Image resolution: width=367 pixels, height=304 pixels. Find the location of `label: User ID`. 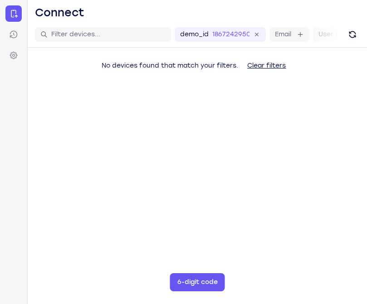

label: User ID is located at coordinates (330, 34).